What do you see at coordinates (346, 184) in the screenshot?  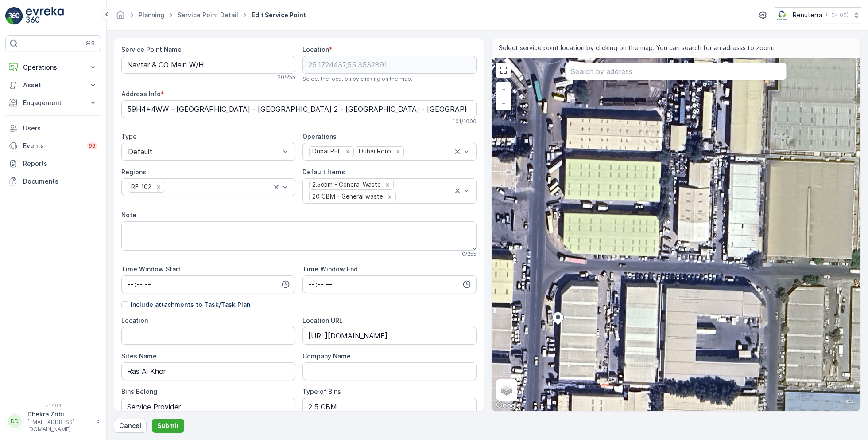 I see `div: 2.5cbm - General Waste` at bounding box center [346, 184].